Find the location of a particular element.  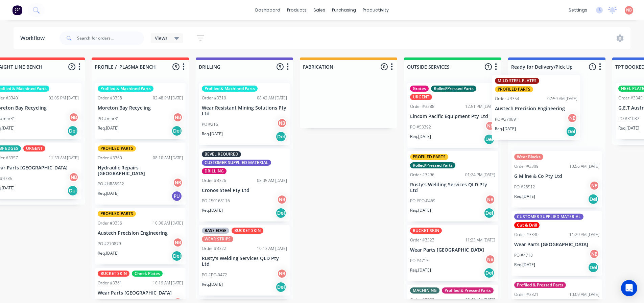

div: productivity is located at coordinates (376, 10).